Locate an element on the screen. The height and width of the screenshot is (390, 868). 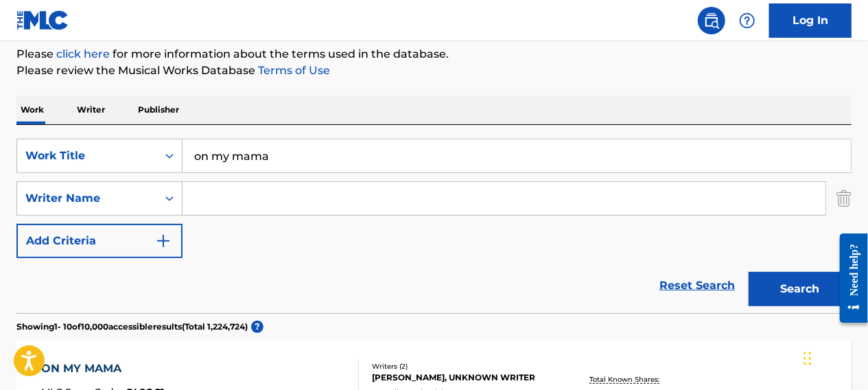
img: search is located at coordinates (711, 20).